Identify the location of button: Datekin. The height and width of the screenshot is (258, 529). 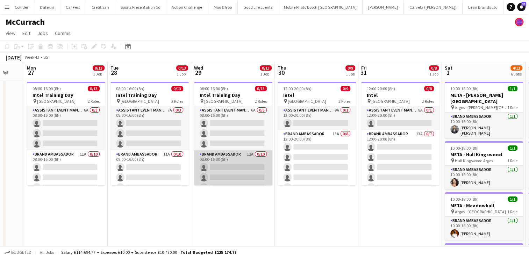
(47, 7).